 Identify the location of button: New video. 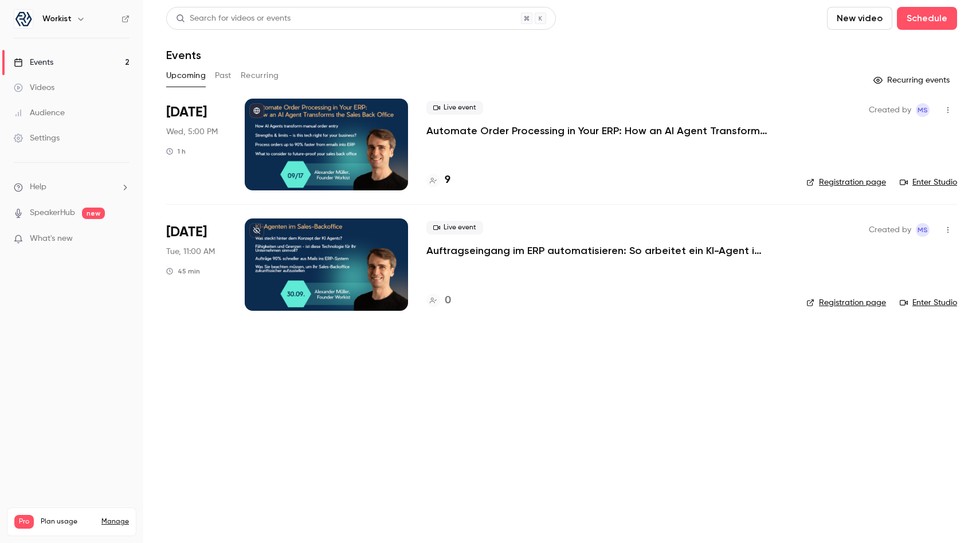
(860, 19).